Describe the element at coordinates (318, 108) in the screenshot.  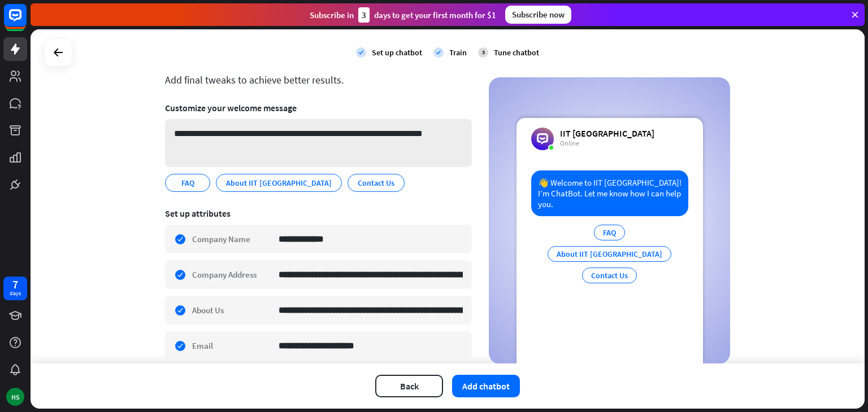
I see `div: Customize your welcome message` at that location.